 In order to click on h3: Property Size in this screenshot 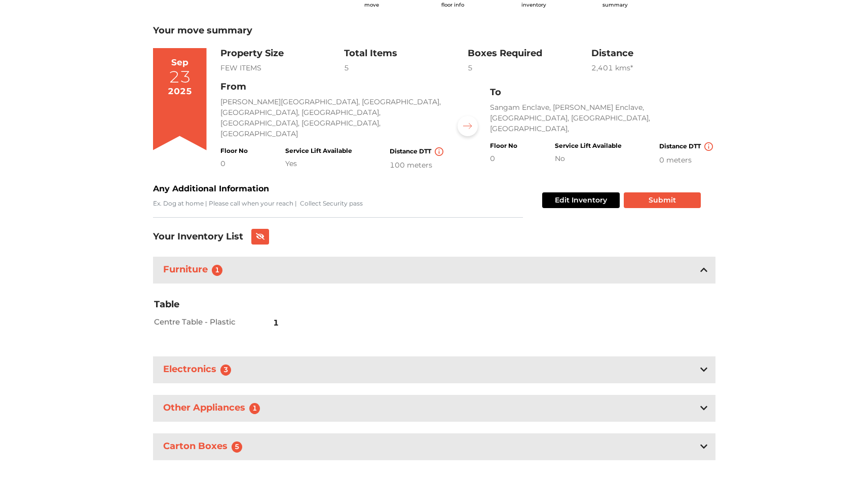, I will do `click(282, 54)`.